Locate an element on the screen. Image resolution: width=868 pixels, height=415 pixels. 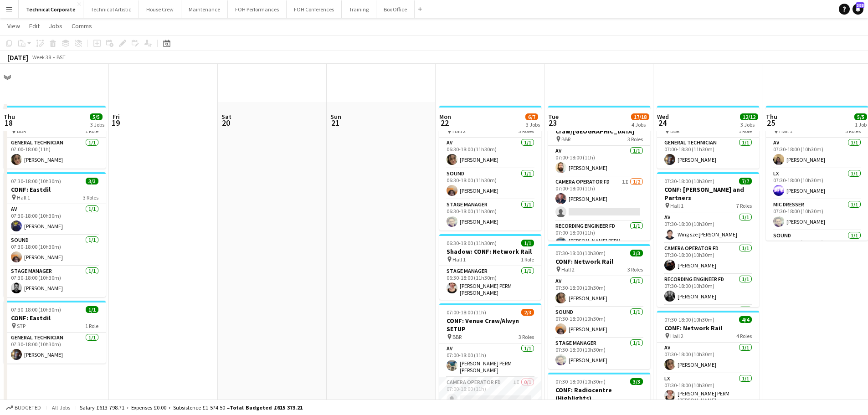
h3: CONF: Radiocentre (Highlights) is located at coordinates (599, 394).